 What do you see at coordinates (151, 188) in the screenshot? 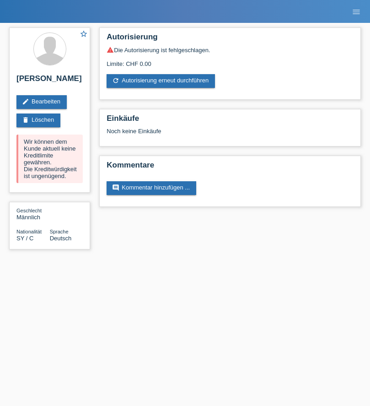
I see `a: commentKommentar hinzufügen ...` at bounding box center [151, 188].